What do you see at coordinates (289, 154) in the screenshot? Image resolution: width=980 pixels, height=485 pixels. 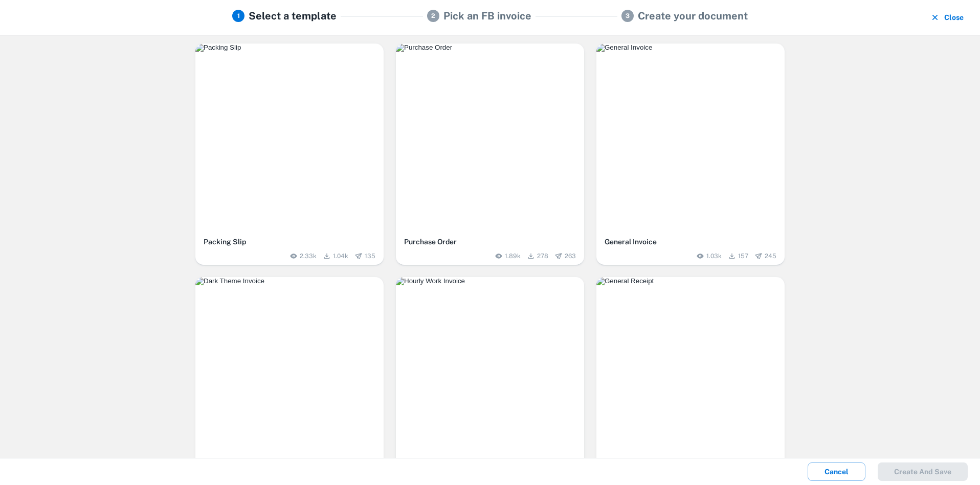 I see `button: Packing SlipPacking Slip2.33k1.04k135` at bounding box center [289, 154].